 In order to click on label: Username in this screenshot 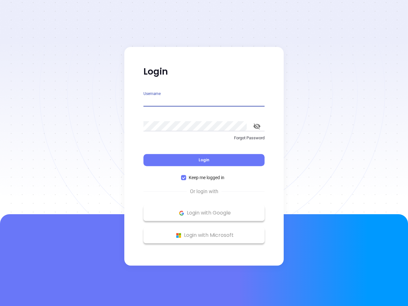, I will do `click(152, 94)`.